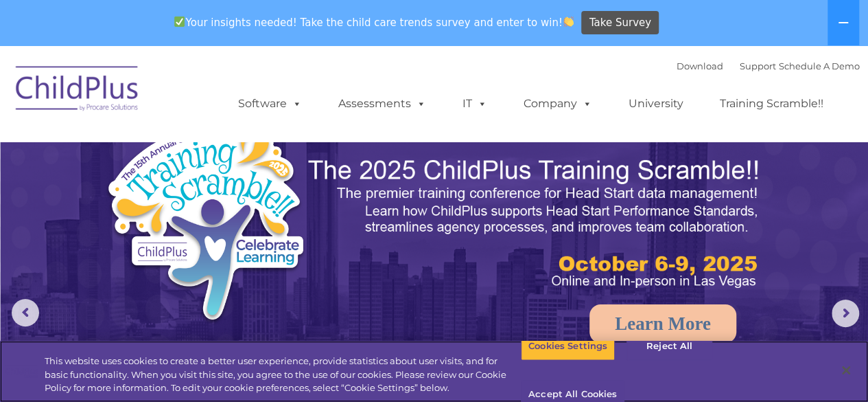 The width and height of the screenshot is (868, 402). What do you see at coordinates (558, 104) in the screenshot?
I see `a: Company` at bounding box center [558, 104].